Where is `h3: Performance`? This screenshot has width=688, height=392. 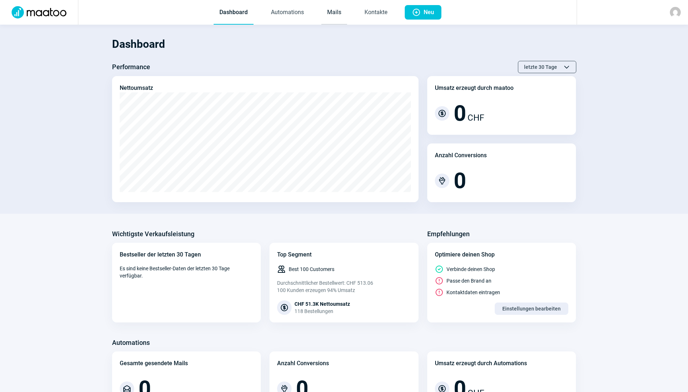 h3: Performance is located at coordinates (131, 67).